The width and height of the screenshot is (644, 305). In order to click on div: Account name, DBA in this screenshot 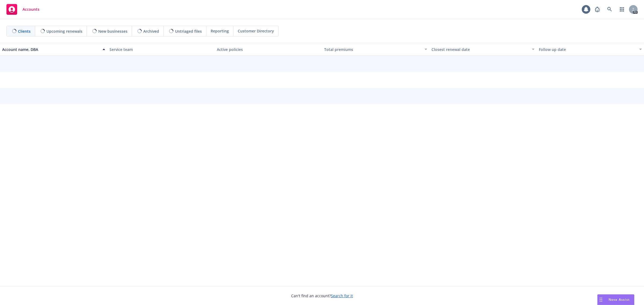, I will do `click(51, 50)`.